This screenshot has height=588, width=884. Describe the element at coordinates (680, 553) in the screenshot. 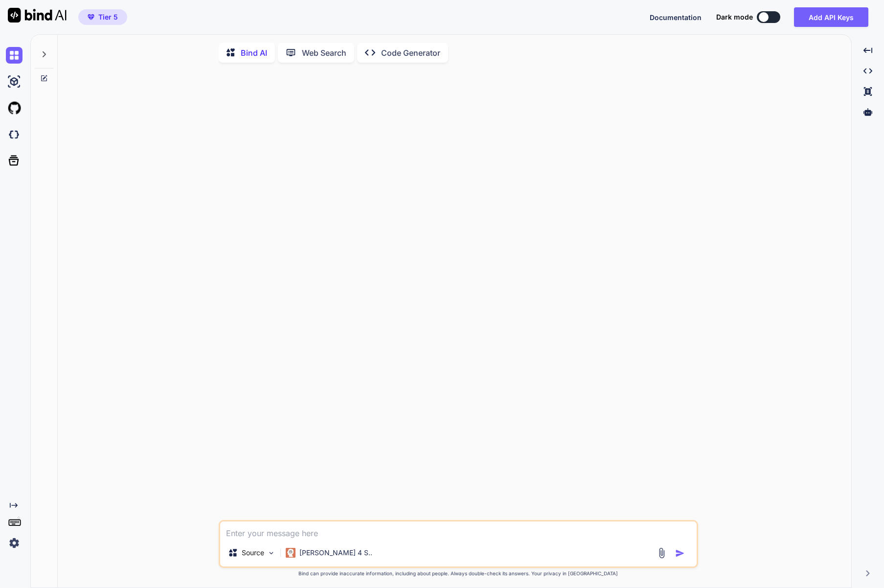

I see `img: icon` at that location.